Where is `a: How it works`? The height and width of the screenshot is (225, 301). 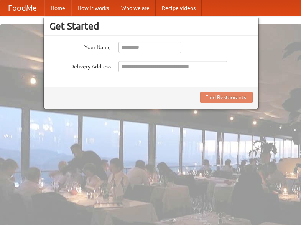
a: How it works is located at coordinates (93, 8).